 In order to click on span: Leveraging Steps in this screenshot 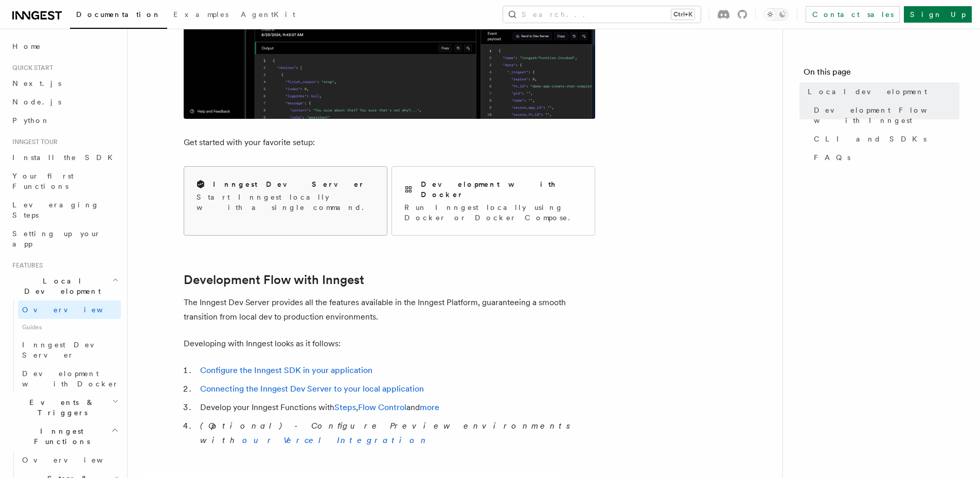, I will do `click(56, 210)`.